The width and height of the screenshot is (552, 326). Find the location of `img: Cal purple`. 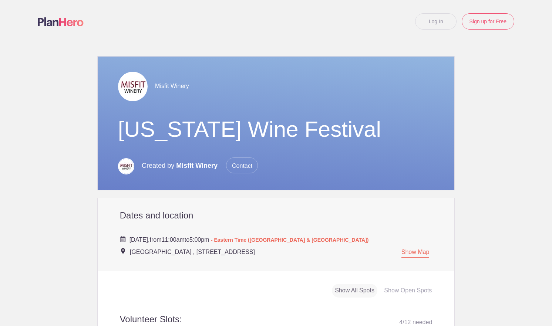

img: Cal purple is located at coordinates (123, 239).